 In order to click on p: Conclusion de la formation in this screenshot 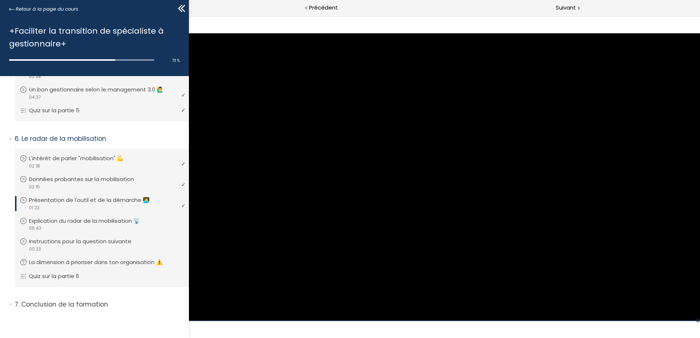, I will do `click(99, 305)`.